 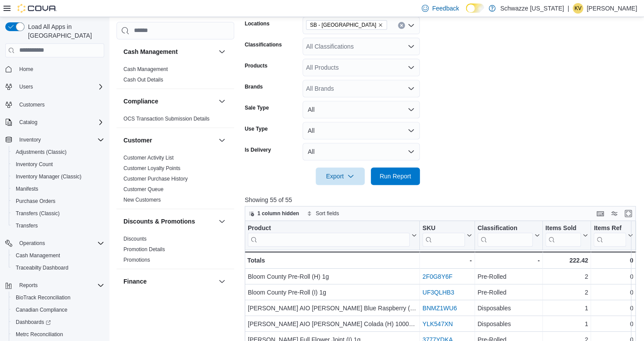 I want to click on button: Operations, so click(x=55, y=243).